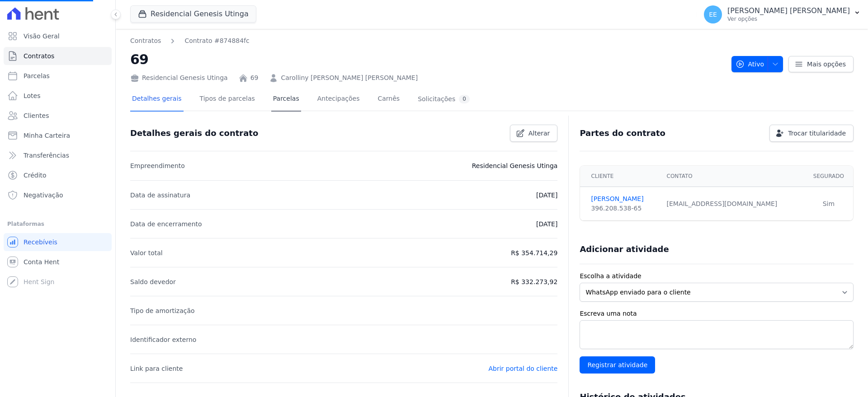 The width and height of the screenshot is (868, 397). Describe the element at coordinates (716, 277) in the screenshot. I see `label: Escolha a atividade` at that location.